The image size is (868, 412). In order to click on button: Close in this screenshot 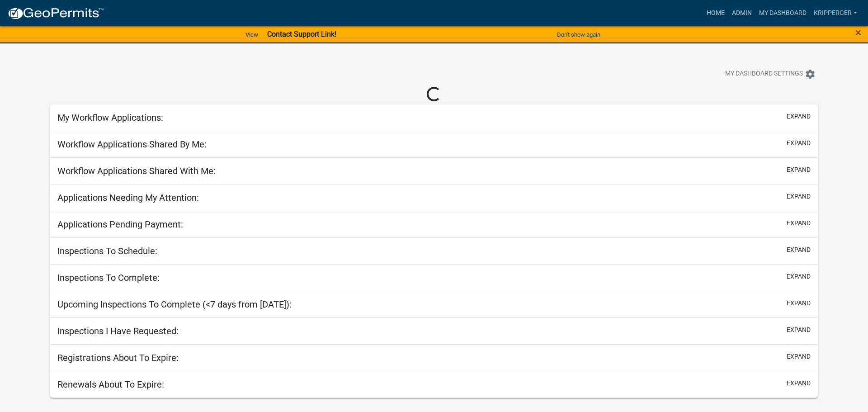, I will do `click(859, 32)`.